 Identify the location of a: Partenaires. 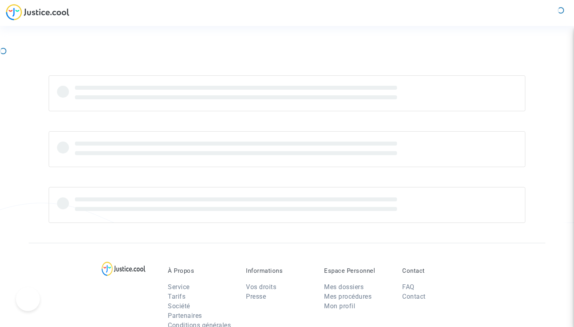
(185, 315).